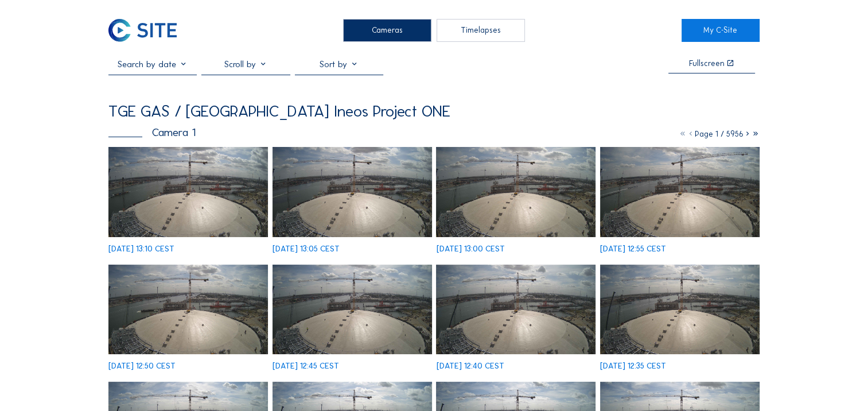 The height and width of the screenshot is (411, 868). Describe the element at coordinates (680, 192) in the screenshot. I see `img: image_52824424` at that location.